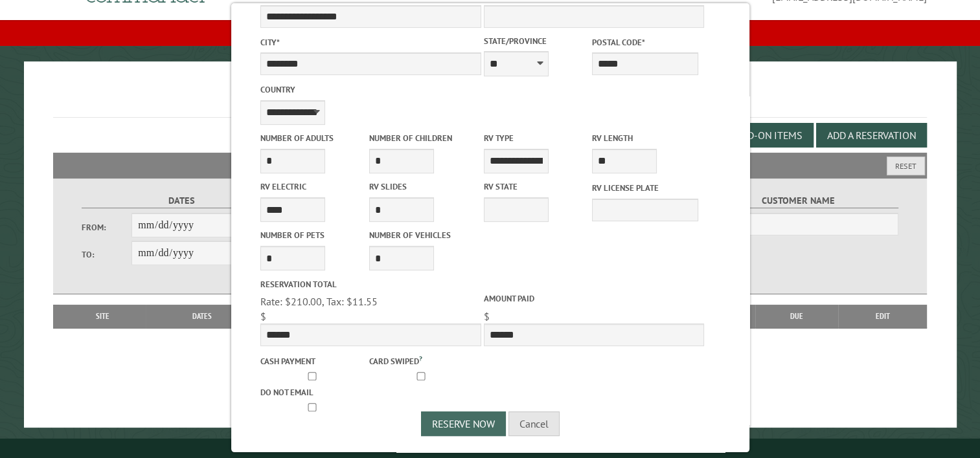 The width and height of the screenshot is (980, 458). I want to click on label: Card swiped, so click(421, 360).